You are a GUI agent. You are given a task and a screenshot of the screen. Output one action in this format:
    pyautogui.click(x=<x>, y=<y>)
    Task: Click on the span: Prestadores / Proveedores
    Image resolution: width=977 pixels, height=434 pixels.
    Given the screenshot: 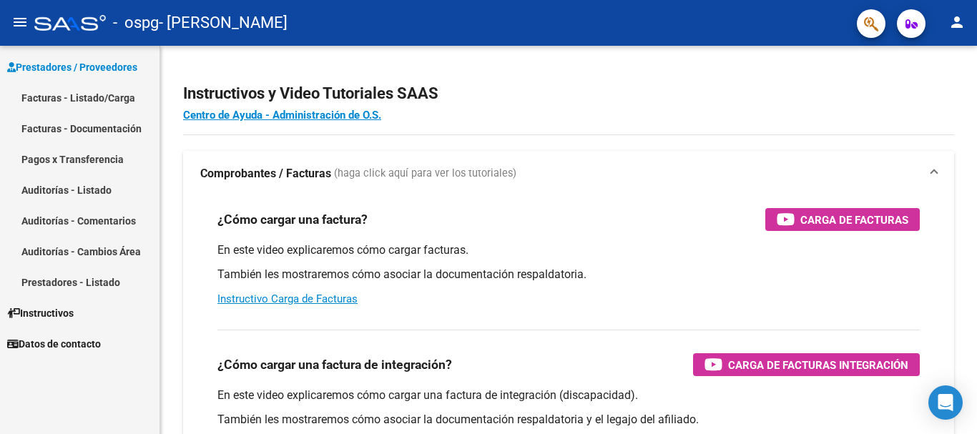 What is the action you would take?
    pyautogui.click(x=72, y=67)
    